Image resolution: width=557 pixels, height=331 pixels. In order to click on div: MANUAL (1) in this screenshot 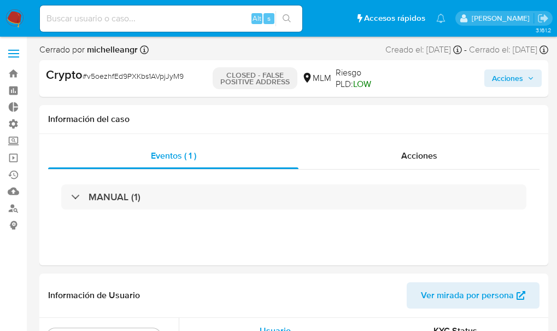, I will do `click(293, 197)`.